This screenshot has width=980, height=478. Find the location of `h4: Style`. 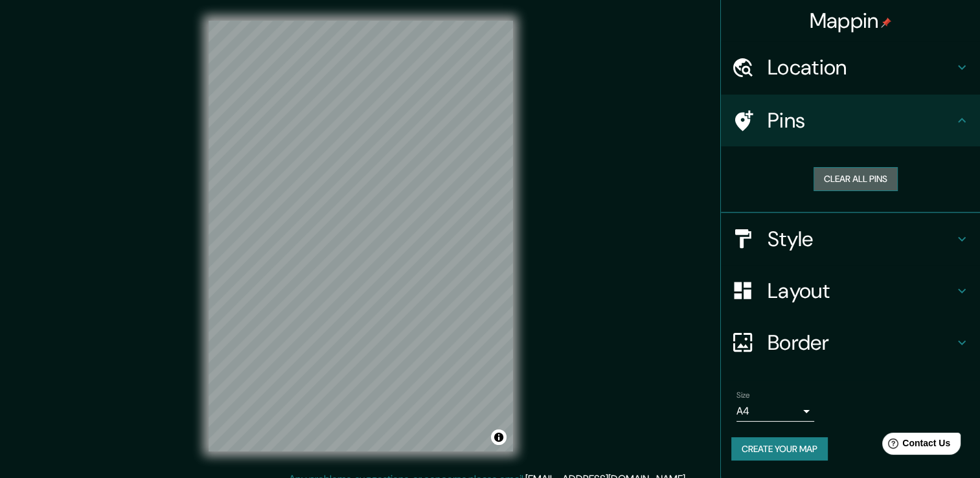

h4: Style is located at coordinates (861, 239).